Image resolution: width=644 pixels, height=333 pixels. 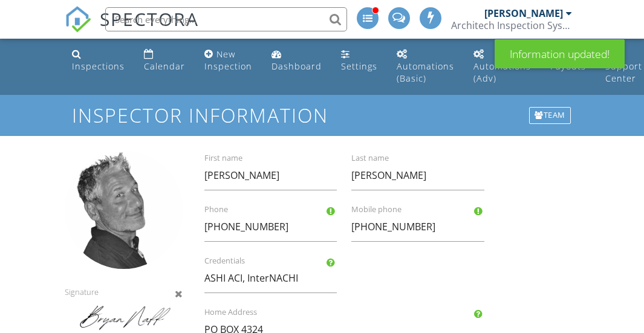 I want to click on a: Automations (Advanced), so click(x=502, y=67).